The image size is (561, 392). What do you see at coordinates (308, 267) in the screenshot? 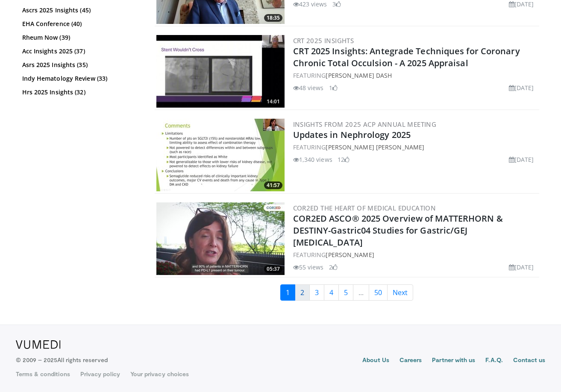
I see `li: 55 views` at bounding box center [308, 267].